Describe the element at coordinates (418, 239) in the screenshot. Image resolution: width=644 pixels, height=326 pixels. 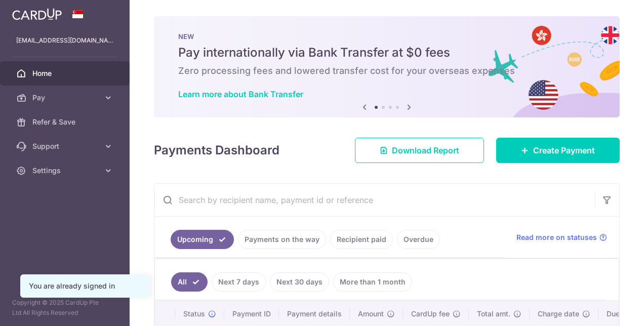
I see `a: Overdue` at that location.